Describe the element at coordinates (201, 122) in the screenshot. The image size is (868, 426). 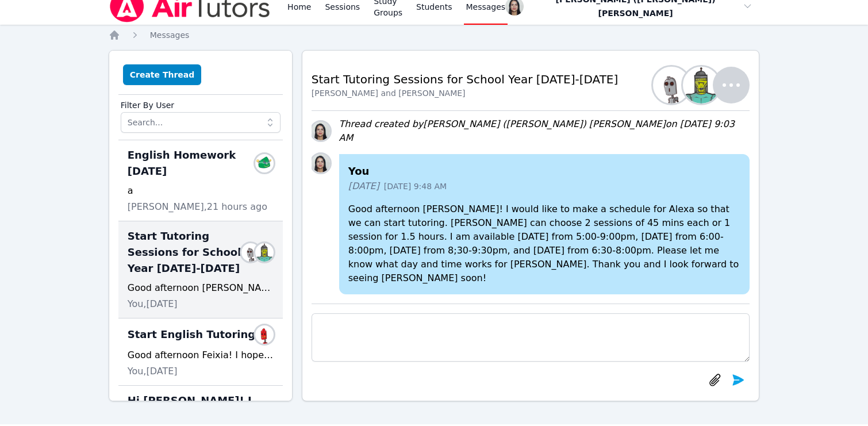
I see `input: Search...` at that location.